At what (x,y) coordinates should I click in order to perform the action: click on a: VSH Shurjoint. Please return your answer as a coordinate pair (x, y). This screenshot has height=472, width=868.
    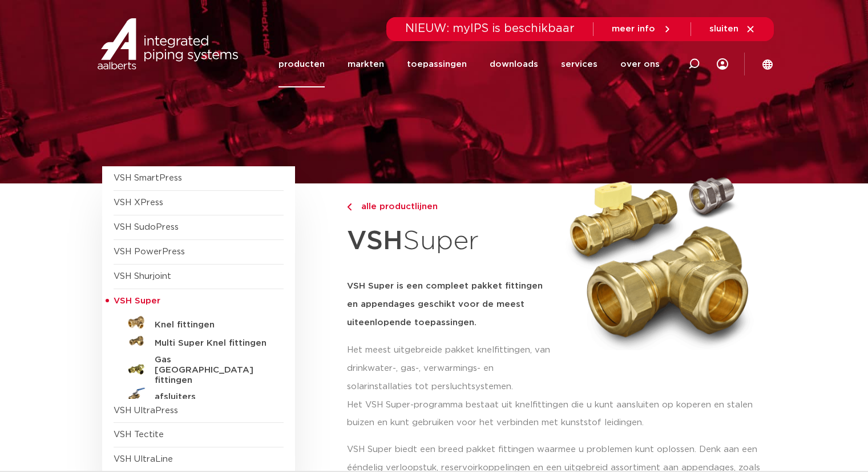
    Looking at the image, I should click on (142, 276).